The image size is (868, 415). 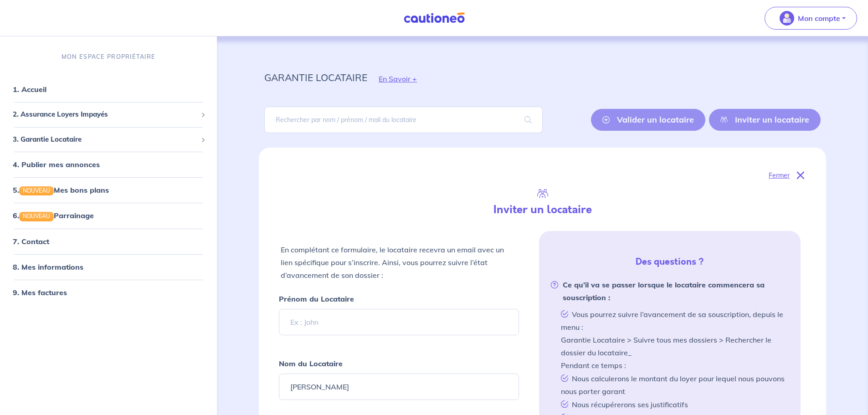 I want to click on div: 2. Assurance Loyers Impayés, so click(x=109, y=115).